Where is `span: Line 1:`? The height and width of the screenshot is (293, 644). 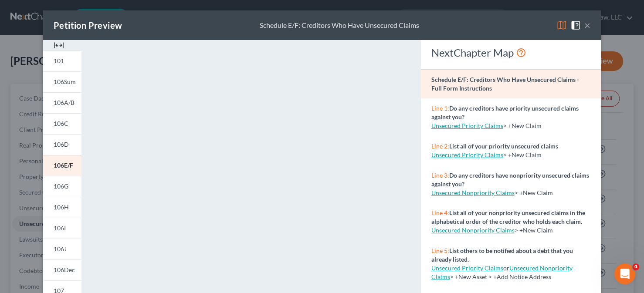 span: Line 1: is located at coordinates (440, 108).